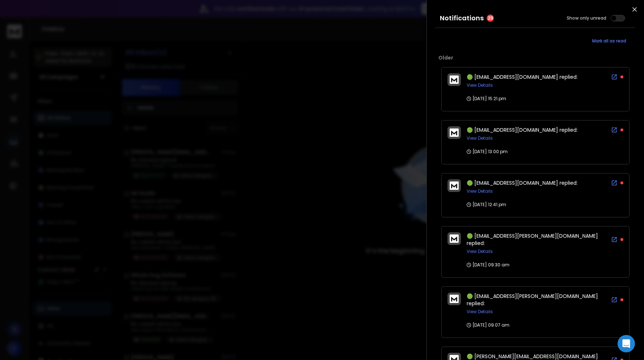  Describe the element at coordinates (626, 343) in the screenshot. I see `div: Open Intercom Messenger` at that location.